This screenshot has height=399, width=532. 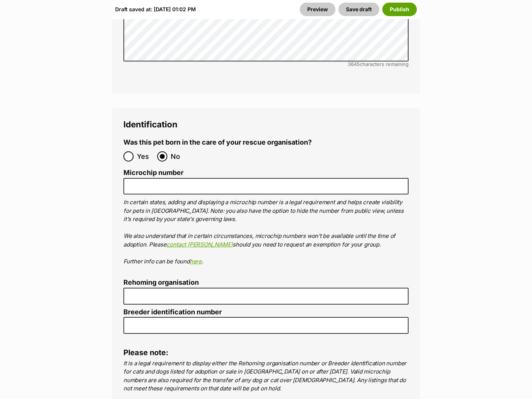 What do you see at coordinates (150, 124) in the screenshot?
I see `span: Identification` at bounding box center [150, 124].